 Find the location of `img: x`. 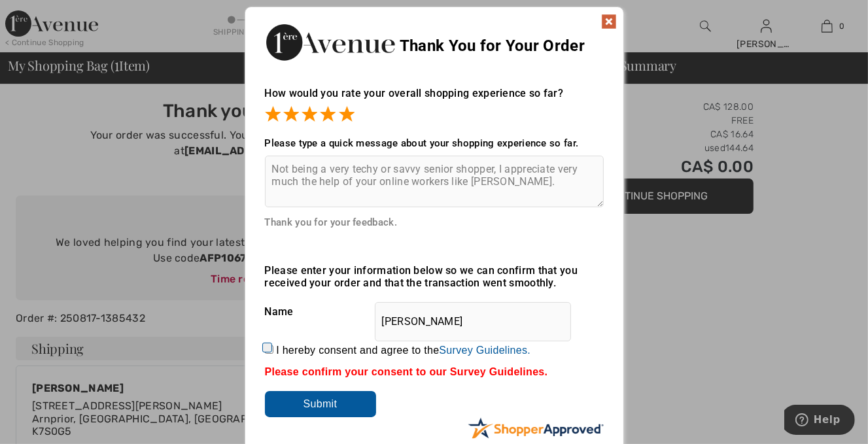

img: x is located at coordinates (609, 21).